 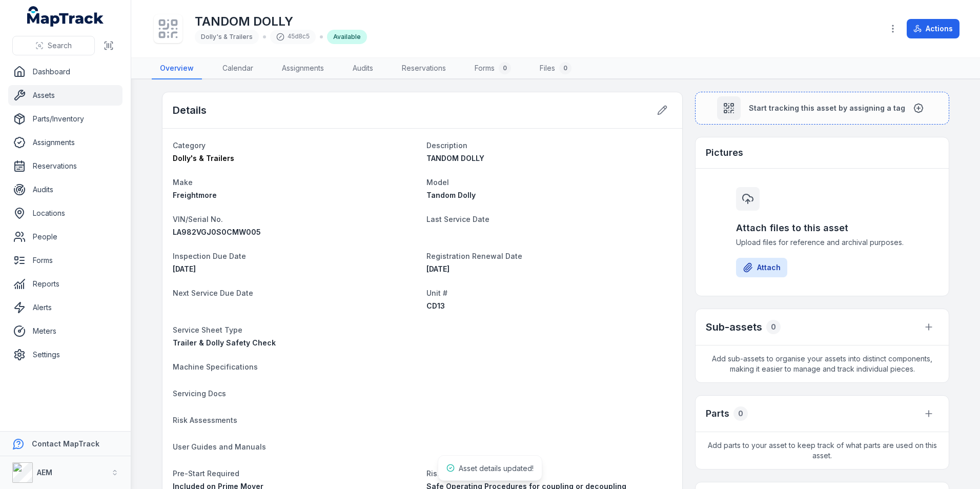 I want to click on strong: AEM, so click(x=45, y=472).